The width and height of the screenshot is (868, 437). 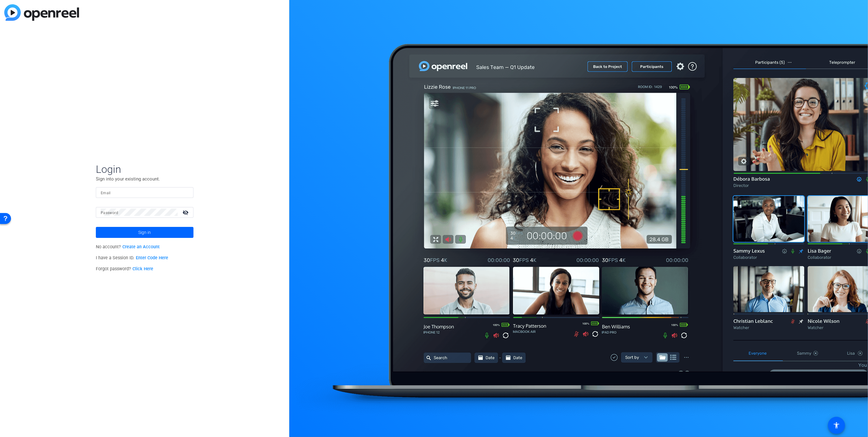 What do you see at coordinates (109, 213) in the screenshot?
I see `mat-label: Password` at bounding box center [109, 213].